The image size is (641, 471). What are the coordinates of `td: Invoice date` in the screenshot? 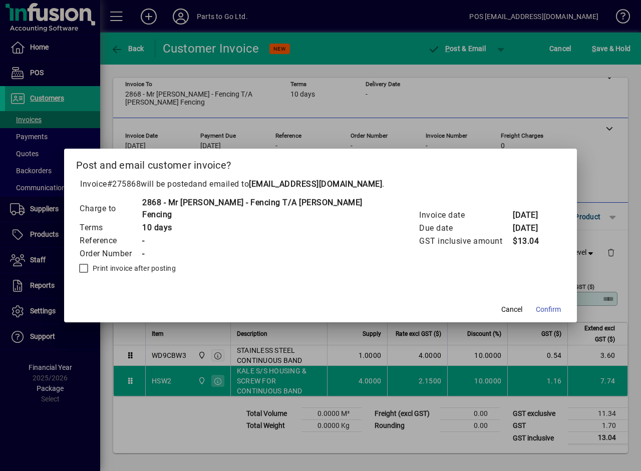 It's located at (465, 215).